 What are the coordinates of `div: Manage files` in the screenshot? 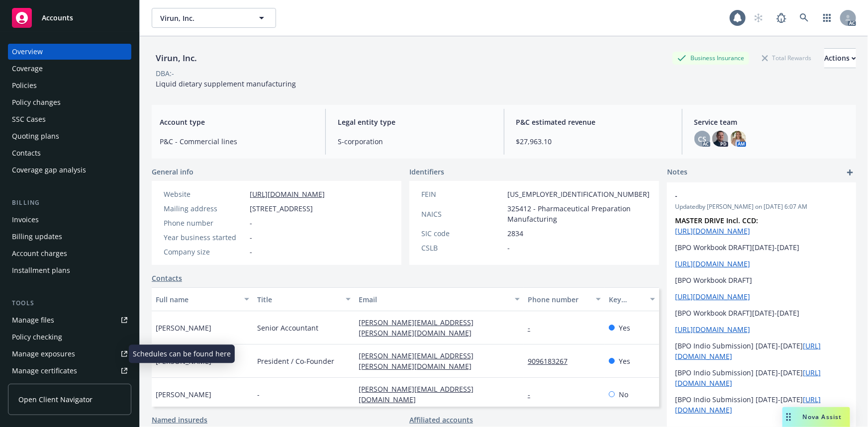 It's located at (33, 320).